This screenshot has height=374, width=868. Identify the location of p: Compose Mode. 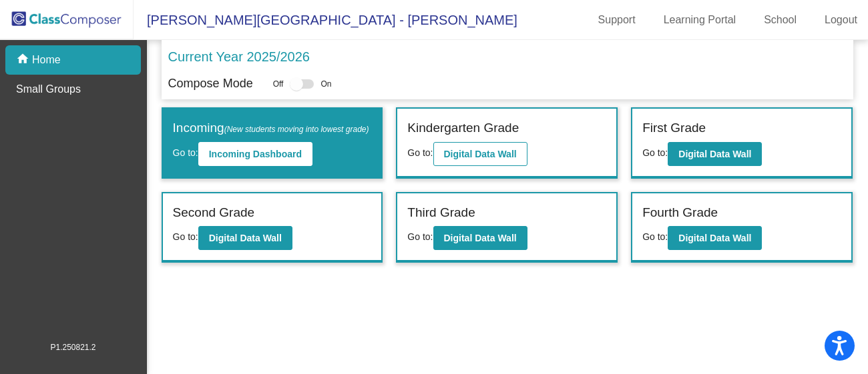
(211, 83).